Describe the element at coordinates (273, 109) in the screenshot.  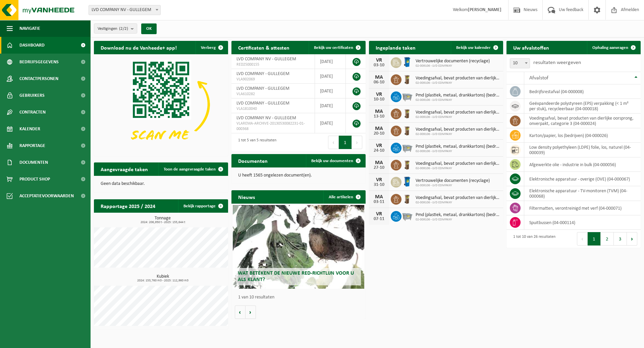
I see `span: VLA1810040` at that location.